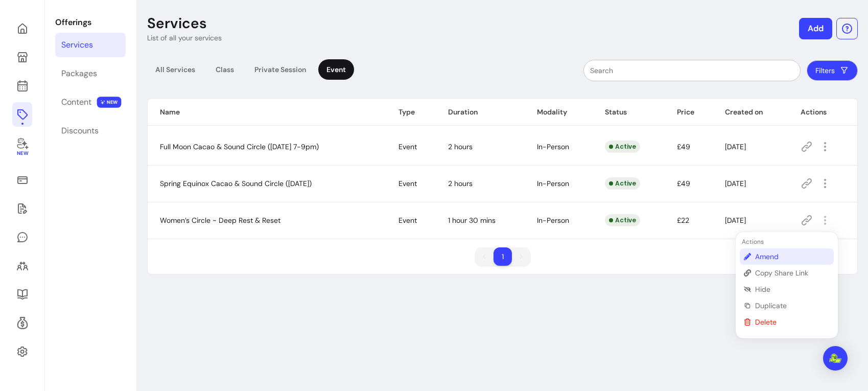 Image resolution: width=868 pixels, height=391 pixels. I want to click on span: Actions, so click(751, 242).